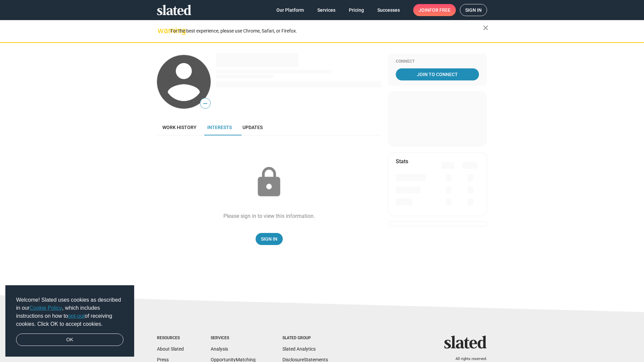 The image size is (644, 362). What do you see at coordinates (180, 128) in the screenshot?
I see `a: Work history` at bounding box center [180, 128].